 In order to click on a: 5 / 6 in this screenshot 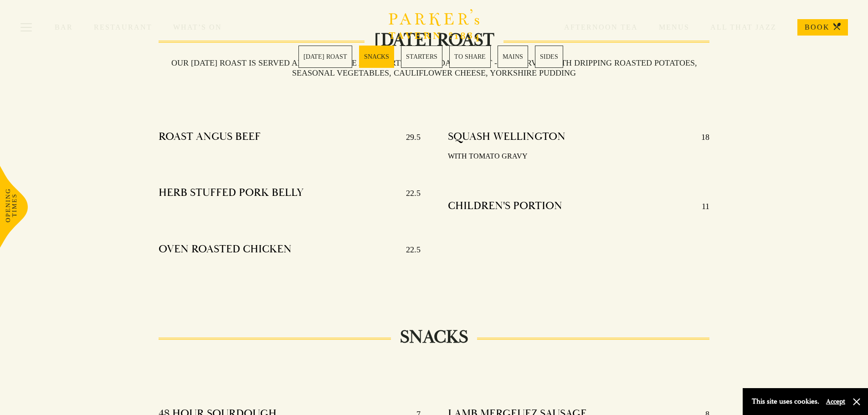, I will do `click(513, 56)`.